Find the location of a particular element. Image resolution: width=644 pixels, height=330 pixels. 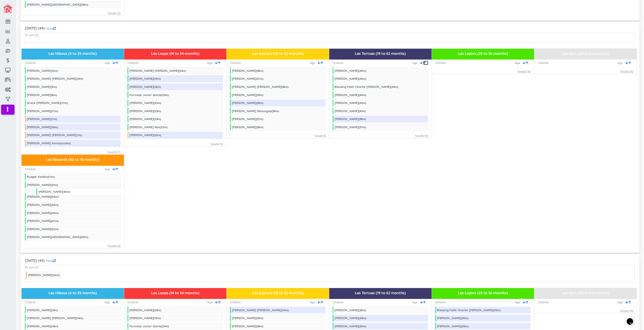

div: To sort (1) is located at coordinates (32, 267).